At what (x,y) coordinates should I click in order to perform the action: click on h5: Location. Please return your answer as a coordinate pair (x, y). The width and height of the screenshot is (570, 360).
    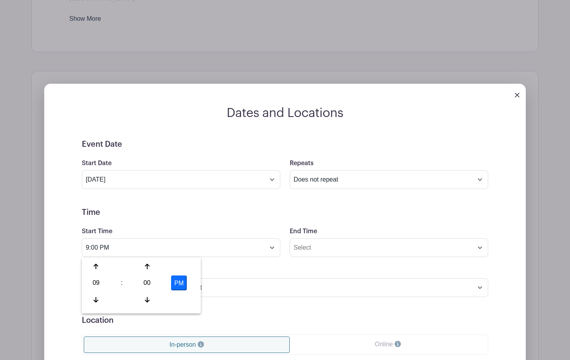
    Looking at the image, I should click on (285, 320).